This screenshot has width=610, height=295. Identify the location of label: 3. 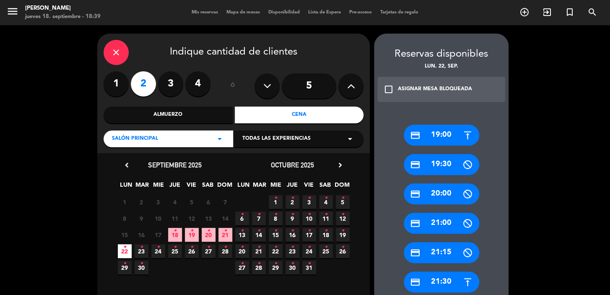
(171, 84).